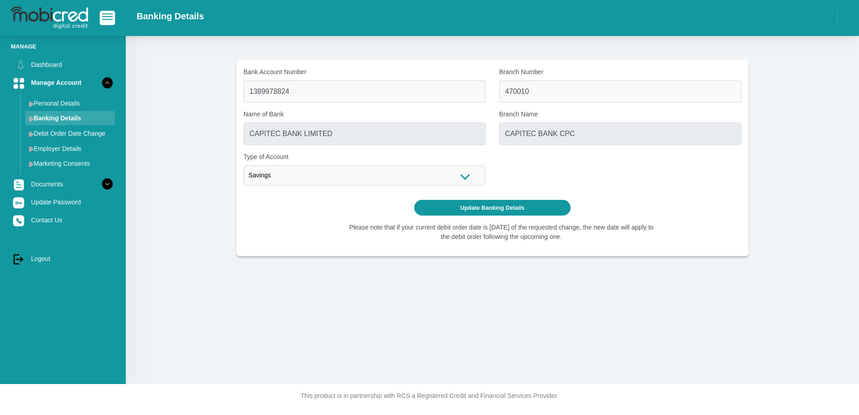  Describe the element at coordinates (63, 83) in the screenshot. I see `a: Manage Account` at that location.